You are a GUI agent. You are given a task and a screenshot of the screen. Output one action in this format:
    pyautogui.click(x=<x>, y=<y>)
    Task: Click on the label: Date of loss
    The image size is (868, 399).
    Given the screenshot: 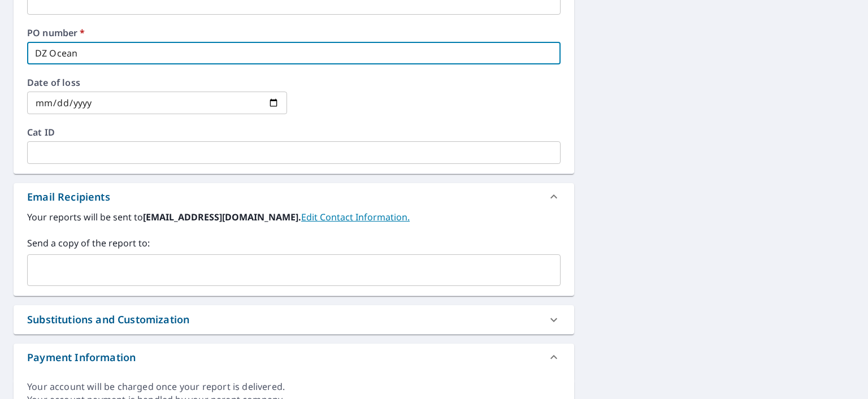 What is the action you would take?
    pyautogui.click(x=157, y=82)
    